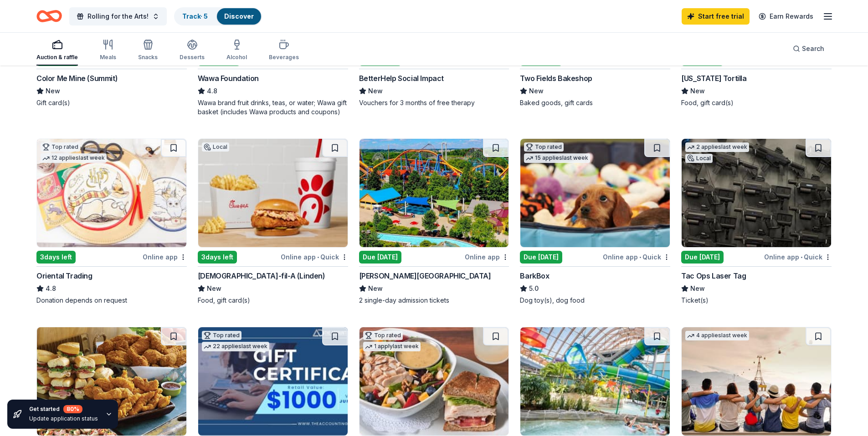 This screenshot has width=868, height=436. What do you see at coordinates (192, 51) in the screenshot?
I see `button: Desserts` at bounding box center [192, 51].